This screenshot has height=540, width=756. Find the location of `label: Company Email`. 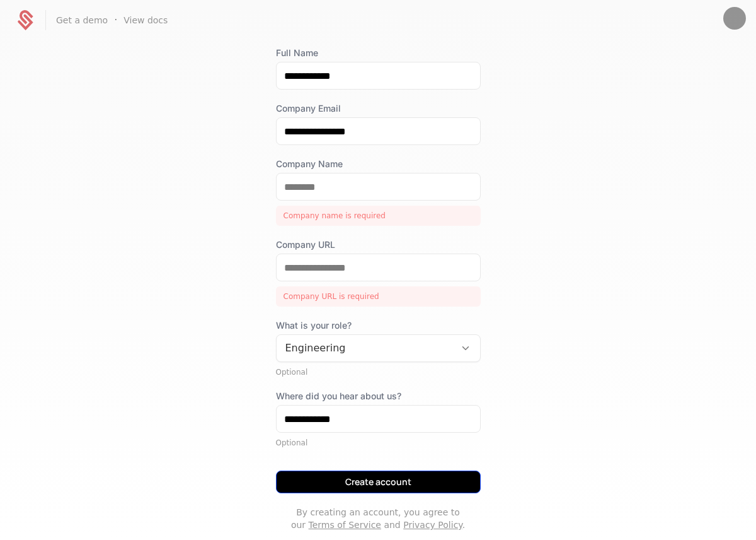

label: Company Email is located at coordinates (378, 109).